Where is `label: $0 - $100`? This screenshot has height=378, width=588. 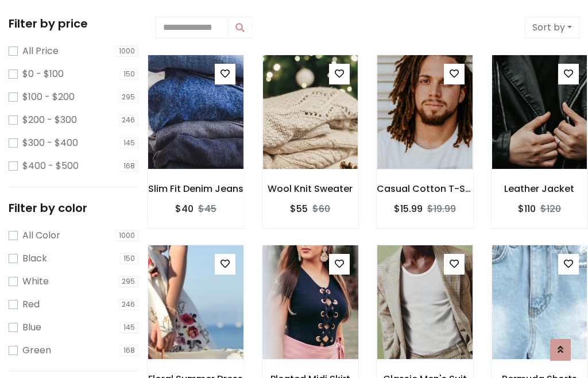 label: $0 - $100 is located at coordinates (43, 74).